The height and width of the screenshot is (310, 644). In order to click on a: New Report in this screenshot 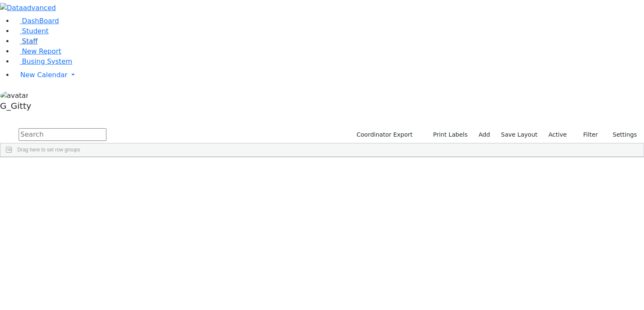, I will do `click(37, 51)`.